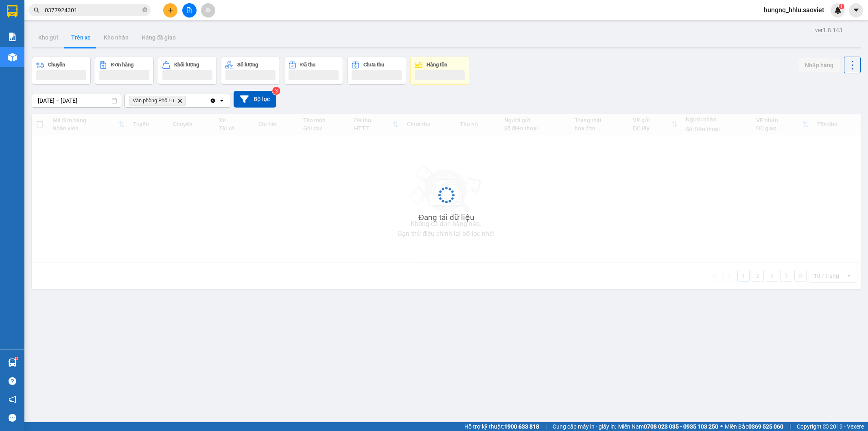 Image resolution: width=868 pixels, height=431 pixels. Describe the element at coordinates (668, 426) in the screenshot. I see `span: Miền Nam` at that location.